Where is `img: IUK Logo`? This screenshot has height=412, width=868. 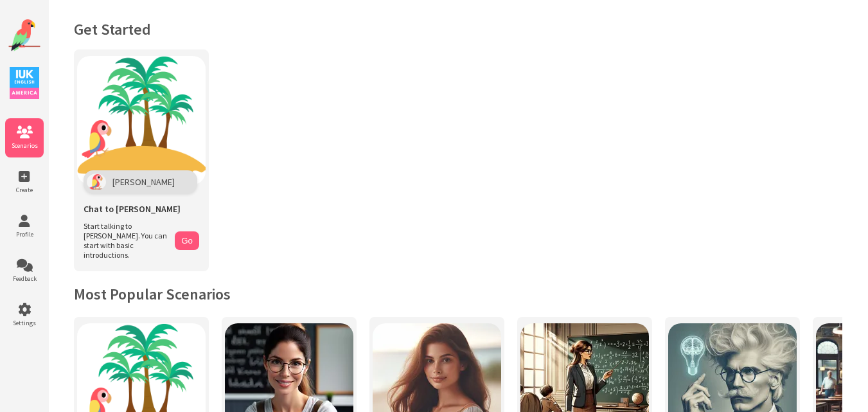 img: IUK Logo is located at coordinates (25, 83).